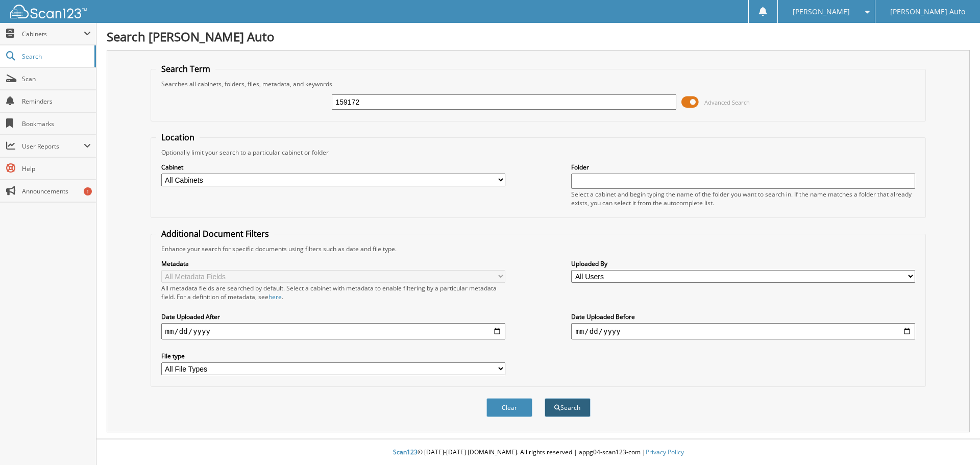 The height and width of the screenshot is (465, 980). I want to click on span: Announcements, so click(56, 191).